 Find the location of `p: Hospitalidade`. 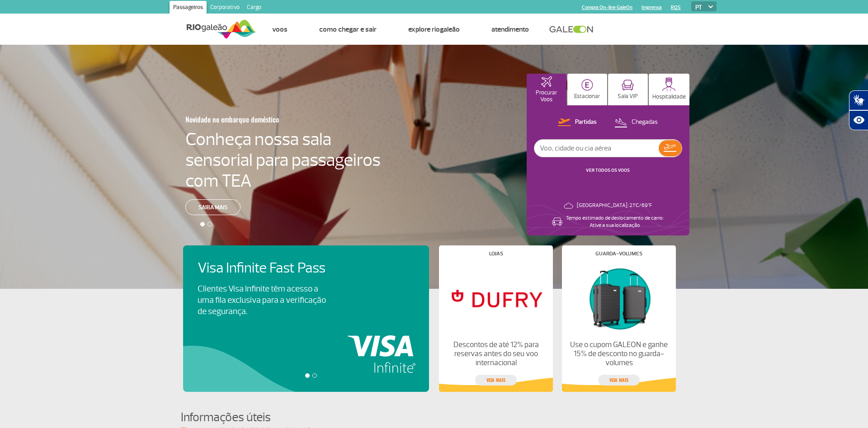

p: Hospitalidade is located at coordinates (669, 97).